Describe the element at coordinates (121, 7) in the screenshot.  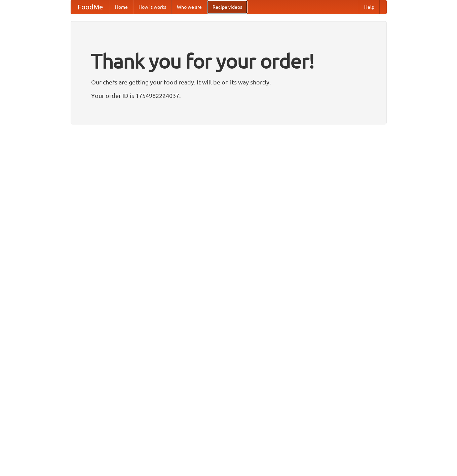
I see `a: Home` at that location.